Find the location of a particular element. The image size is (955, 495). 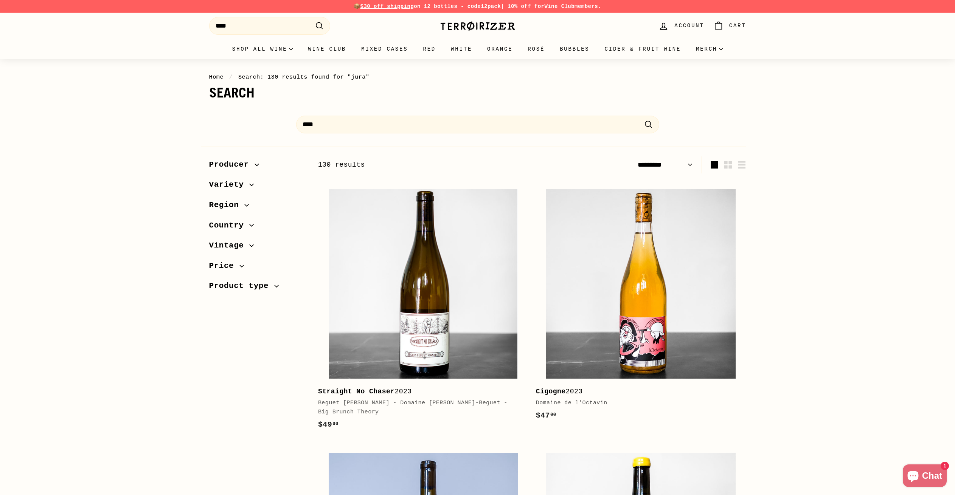

span: Region is located at coordinates (227, 205).